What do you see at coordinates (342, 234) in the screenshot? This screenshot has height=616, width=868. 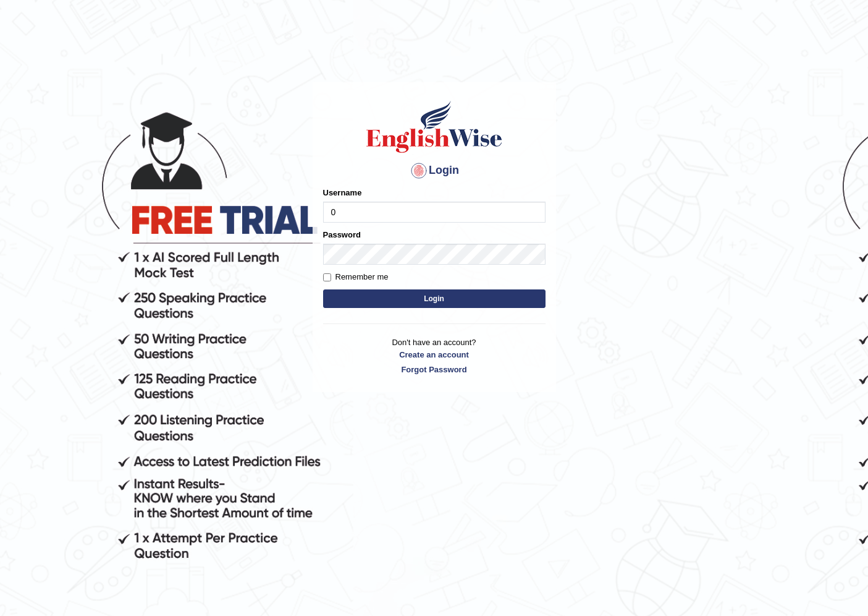 I see `label: Password` at bounding box center [342, 234].